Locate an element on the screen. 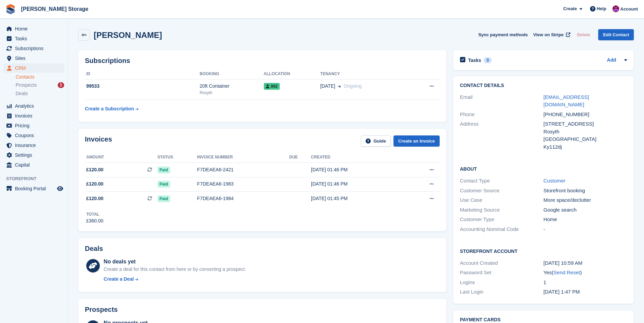  th: Invoice number is located at coordinates (243, 157).